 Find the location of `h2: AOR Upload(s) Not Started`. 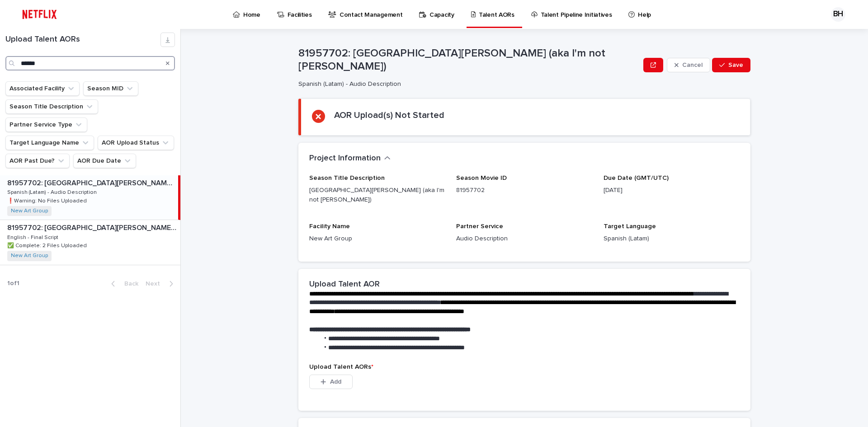

h2: AOR Upload(s) Not Started is located at coordinates (389, 115).